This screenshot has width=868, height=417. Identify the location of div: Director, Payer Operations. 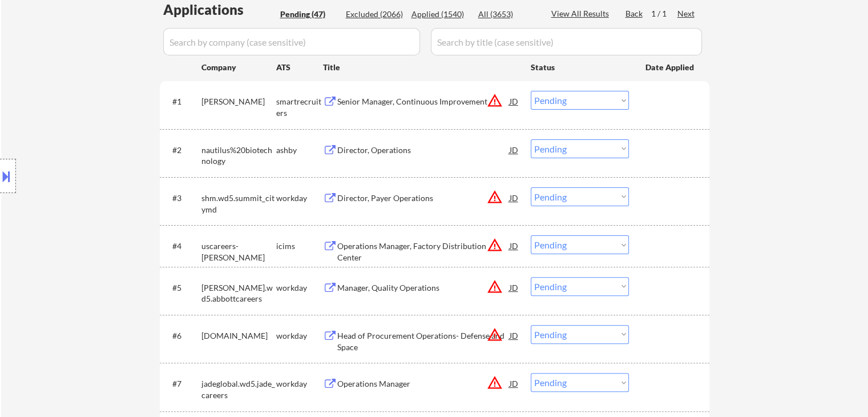
(423, 198).